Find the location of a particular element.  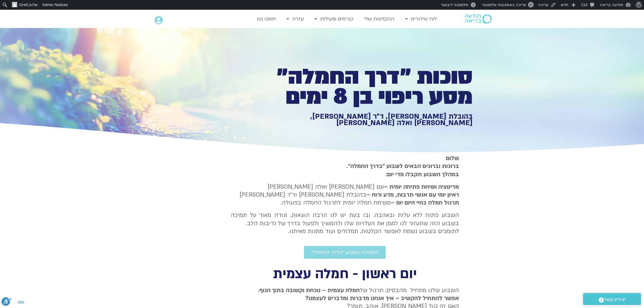

a: קורסים ופעילות is located at coordinates (334, 18).